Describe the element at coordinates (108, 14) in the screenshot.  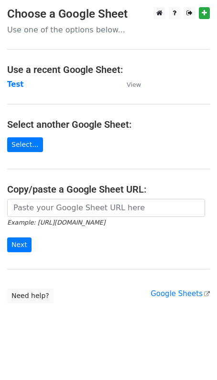
I see `h3: Choose a Google Sheet` at that location.